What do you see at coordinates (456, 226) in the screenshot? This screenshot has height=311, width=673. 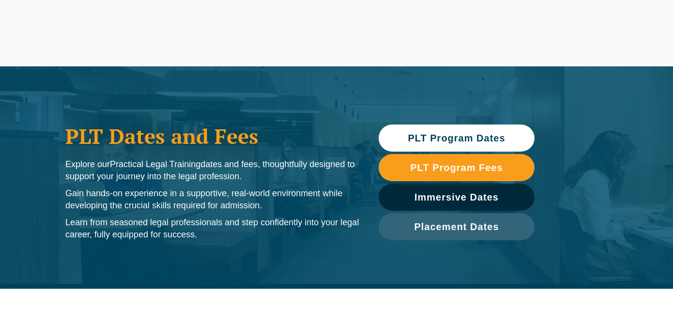 I see `a: Placement Dates` at bounding box center [456, 226].